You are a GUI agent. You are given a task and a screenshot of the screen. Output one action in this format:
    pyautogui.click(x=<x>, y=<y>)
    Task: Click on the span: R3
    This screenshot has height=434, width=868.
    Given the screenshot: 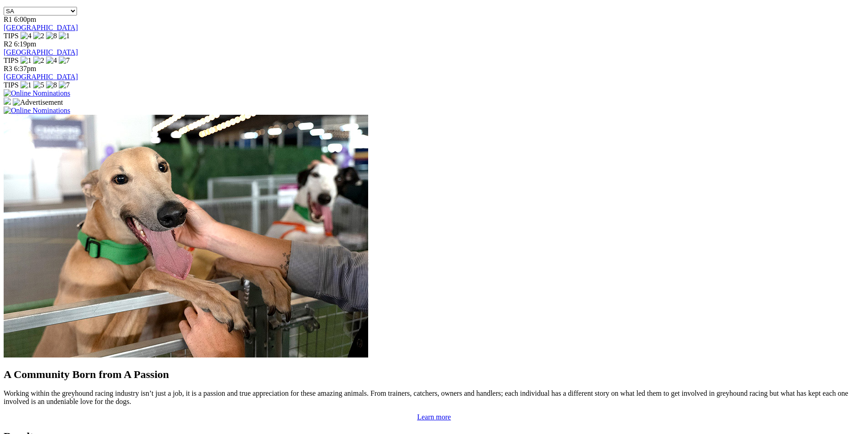 What is the action you would take?
    pyautogui.click(x=7, y=68)
    